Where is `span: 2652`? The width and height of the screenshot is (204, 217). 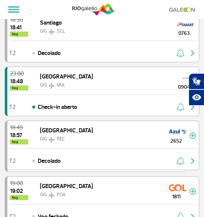 span: 2652 is located at coordinates (176, 141).